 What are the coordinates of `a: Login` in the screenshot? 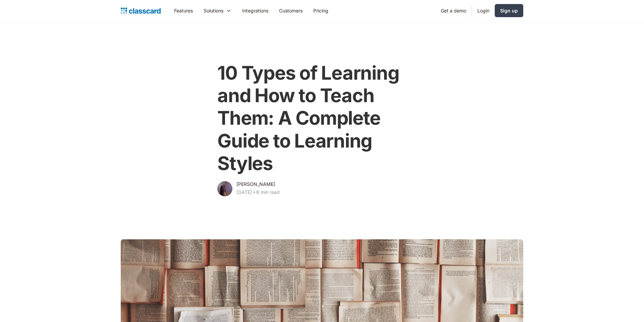 It's located at (484, 10).